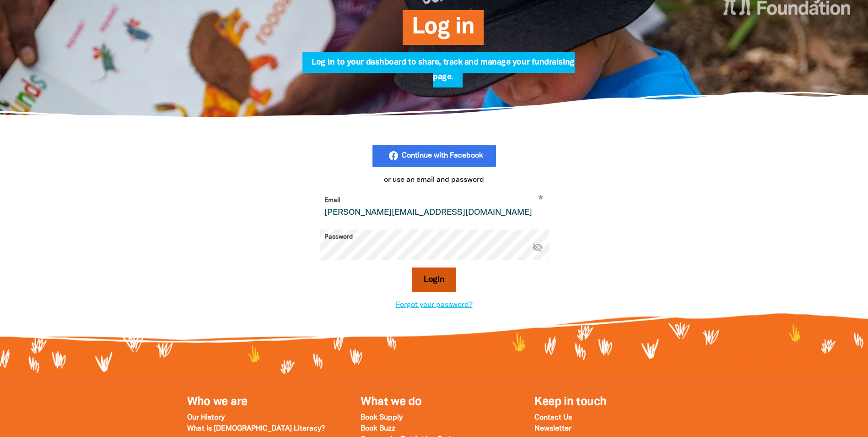  I want to click on a: Our History, so click(206, 418).